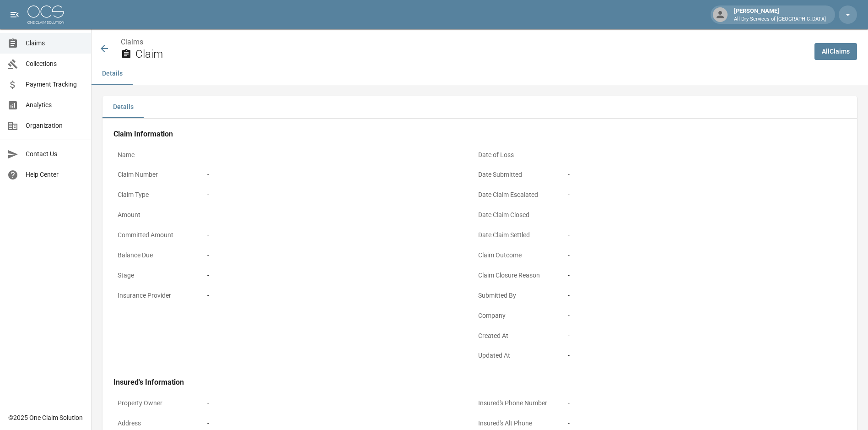 The image size is (868, 430). What do you see at coordinates (515, 154) in the screenshot?
I see `p: Date of Loss` at bounding box center [515, 154].